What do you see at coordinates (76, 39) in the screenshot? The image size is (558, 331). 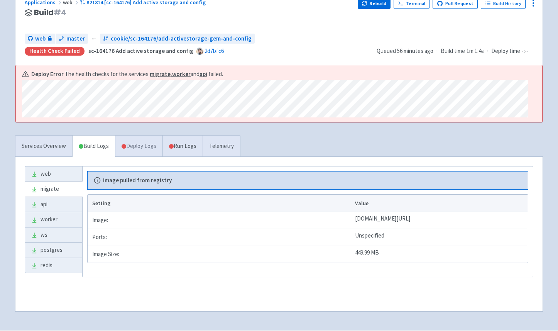 I see `span: master` at bounding box center [76, 39].